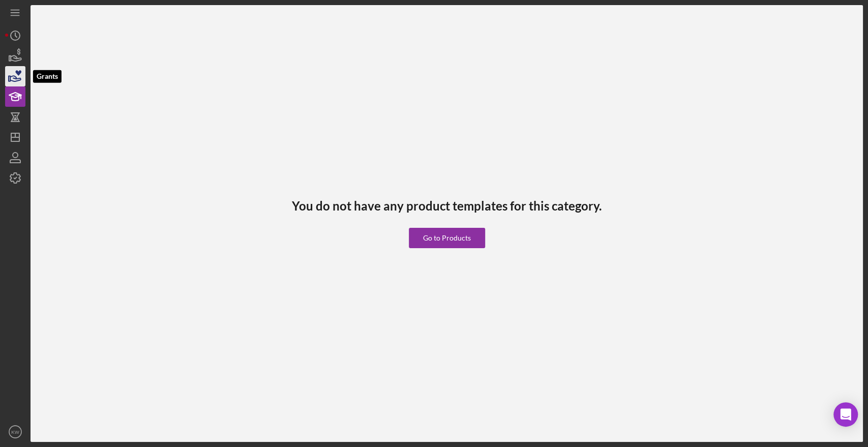  What do you see at coordinates (447, 238) in the screenshot?
I see `div: Go to Products` at bounding box center [447, 238].